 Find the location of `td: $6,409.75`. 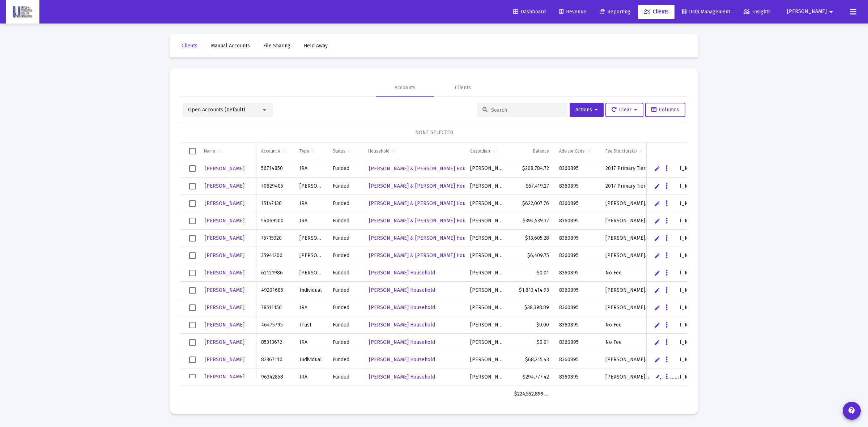

td: $6,409.75 is located at coordinates (531, 255).